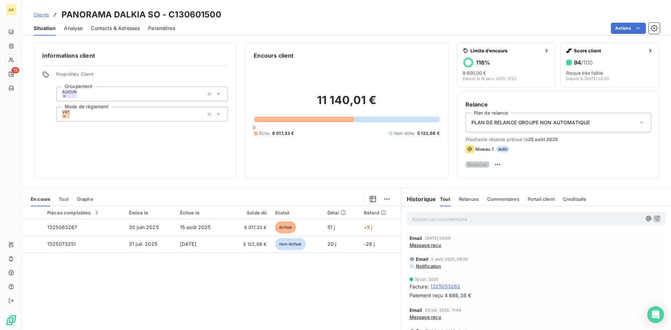 The height and width of the screenshot is (330, 671). What do you see at coordinates (405, 134) in the screenshot?
I see `span: Non-échu` at bounding box center [405, 134].